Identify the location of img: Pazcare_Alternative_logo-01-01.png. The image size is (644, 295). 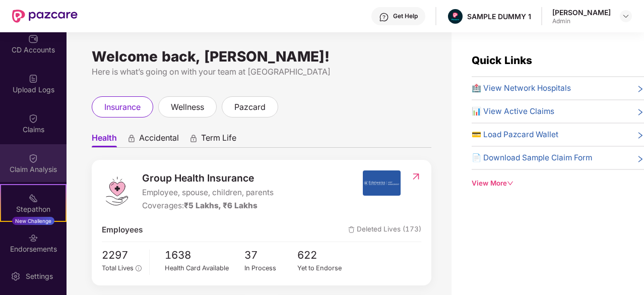
(455, 16).